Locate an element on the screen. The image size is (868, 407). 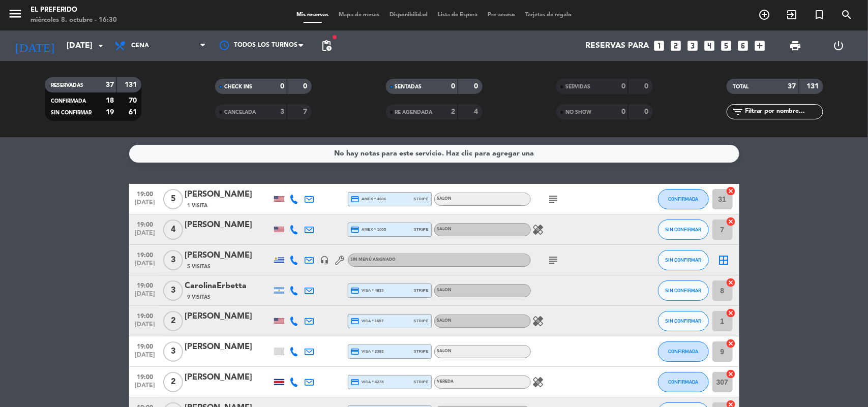
span: 2 is located at coordinates (173, 382).